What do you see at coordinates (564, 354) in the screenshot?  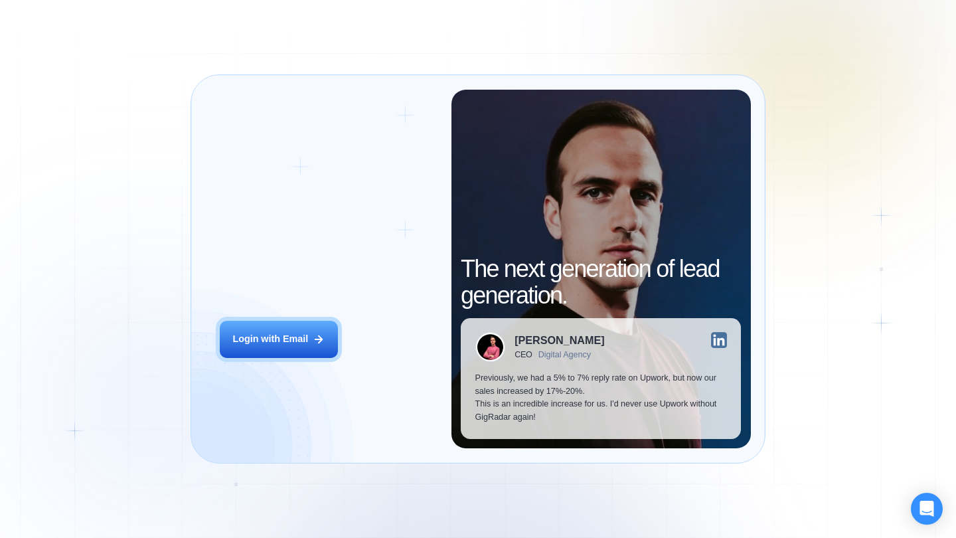 I see `div: Digital Agency` at bounding box center [564, 354].